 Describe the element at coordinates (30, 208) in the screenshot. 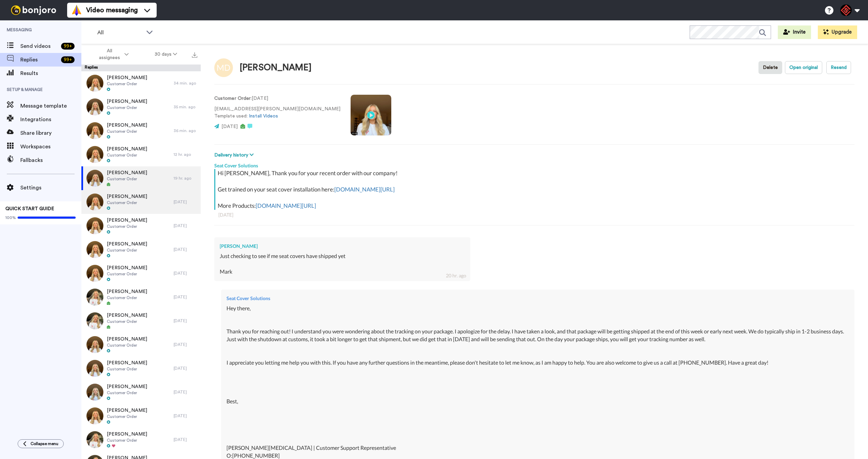

I see `span: QUICK START GUIDE` at that location.